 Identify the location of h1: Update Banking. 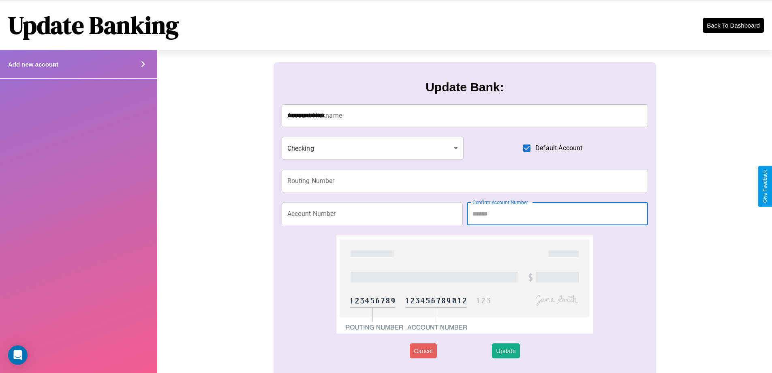
(93, 25).